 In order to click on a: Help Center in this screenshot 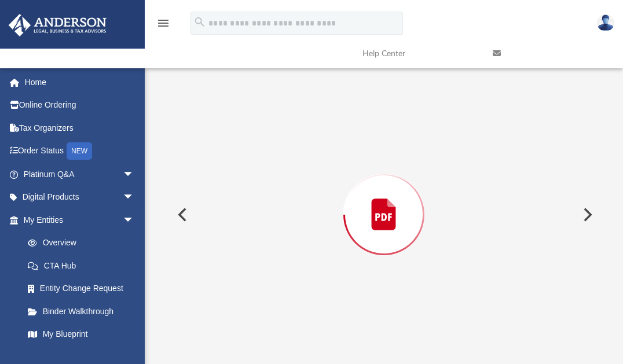, I will do `click(418, 53)`.